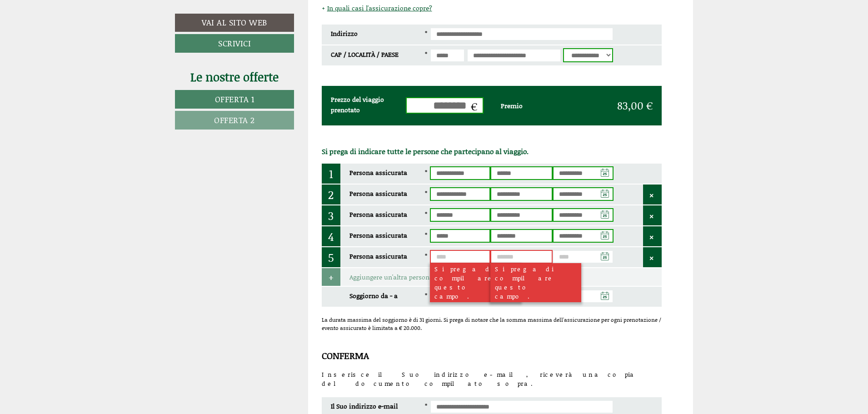 The height and width of the screenshot is (414, 868). Describe the element at coordinates (234, 77) in the screenshot. I see `div: Le nostre offerte` at that location.